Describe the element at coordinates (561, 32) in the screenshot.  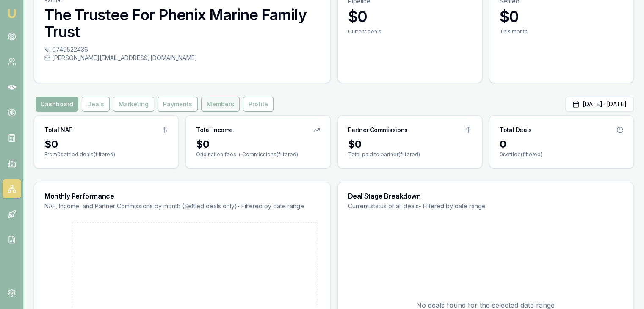
I see `div: This month` at that location.